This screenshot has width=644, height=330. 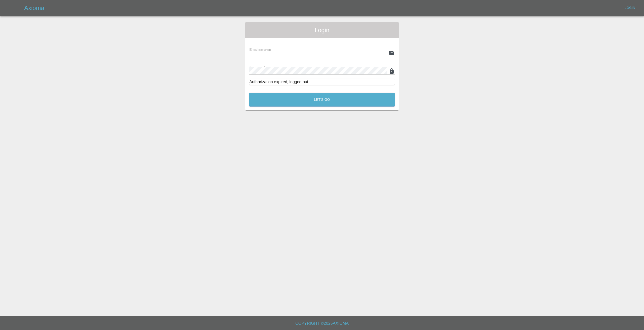 I want to click on h6: Copyright © 2025 Axioma, so click(x=322, y=323).